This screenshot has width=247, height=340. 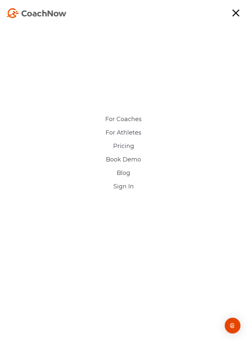 What do you see at coordinates (124, 160) in the screenshot?
I see `a: Book Demo` at bounding box center [124, 160].